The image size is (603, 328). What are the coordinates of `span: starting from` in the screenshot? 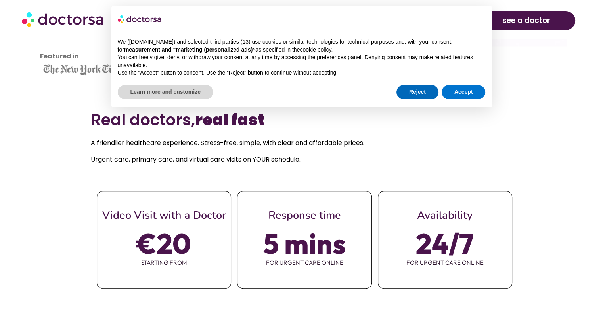 It's located at (164, 263).